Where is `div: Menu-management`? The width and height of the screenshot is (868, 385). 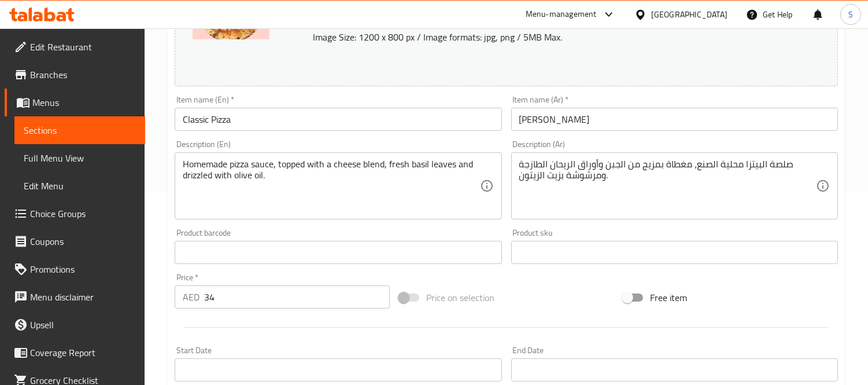
div: Menu-management is located at coordinates (561, 14).